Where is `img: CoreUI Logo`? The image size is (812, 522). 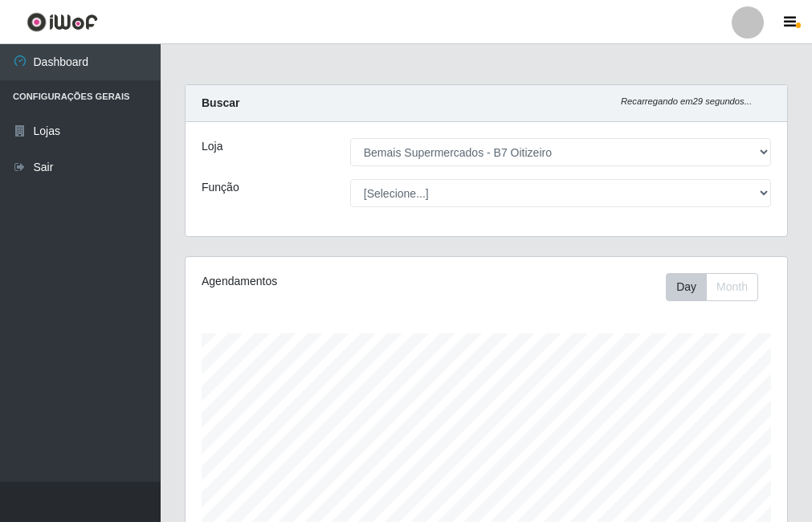 img: CoreUI Logo is located at coordinates (61, 22).